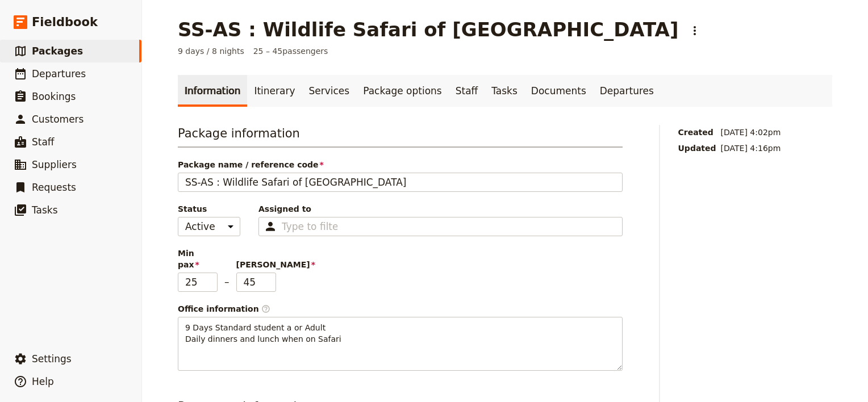  Describe the element at coordinates (59, 74) in the screenshot. I see `span: Departures` at that location.